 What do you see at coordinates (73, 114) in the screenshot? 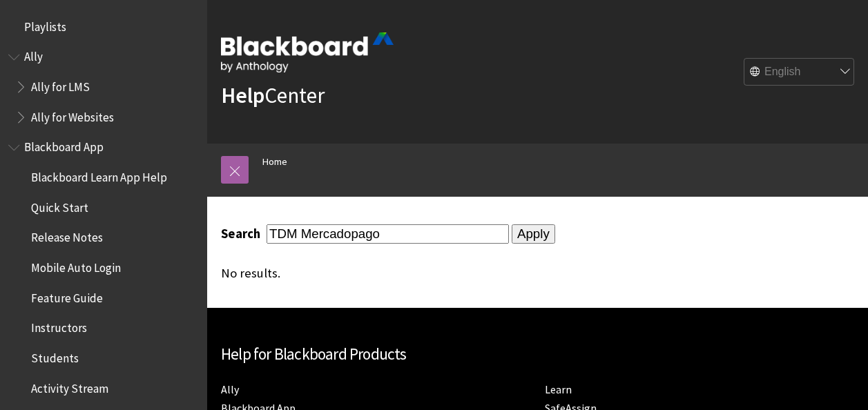
I see `span: Ally for Websites` at bounding box center [73, 114].